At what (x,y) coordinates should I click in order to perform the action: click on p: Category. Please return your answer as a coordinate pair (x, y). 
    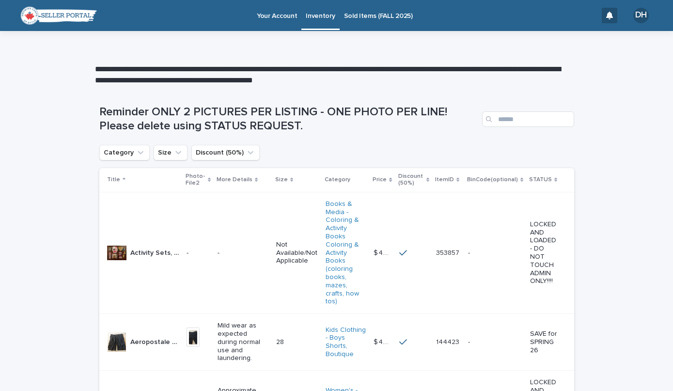
    Looking at the image, I should click on (337, 180).